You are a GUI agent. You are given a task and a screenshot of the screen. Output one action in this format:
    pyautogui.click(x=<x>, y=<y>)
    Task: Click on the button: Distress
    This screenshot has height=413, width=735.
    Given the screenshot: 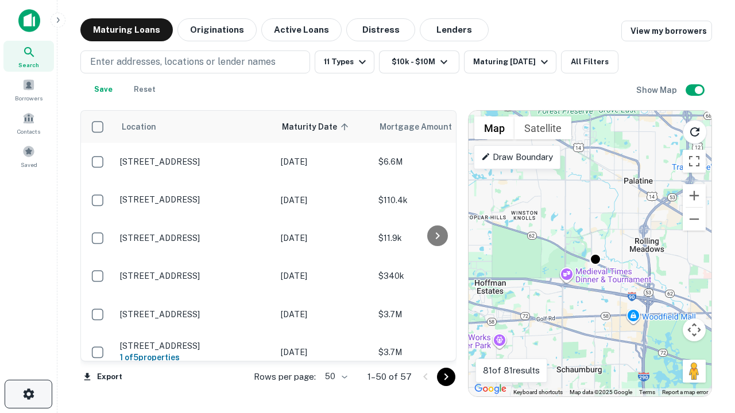 What is the action you would take?
    pyautogui.click(x=381, y=30)
    